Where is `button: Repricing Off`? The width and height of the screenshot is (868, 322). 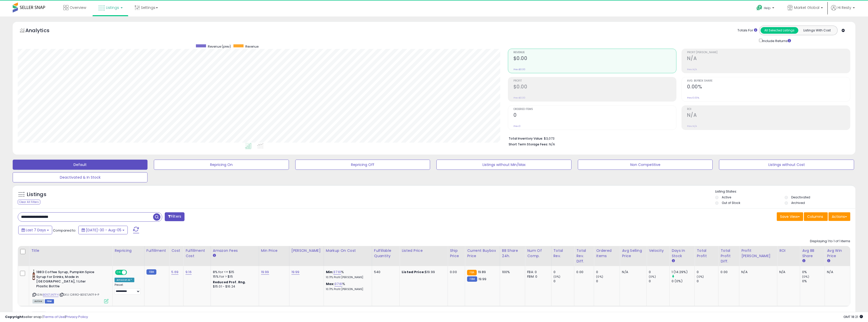 button: Repricing Off is located at coordinates (363, 164).